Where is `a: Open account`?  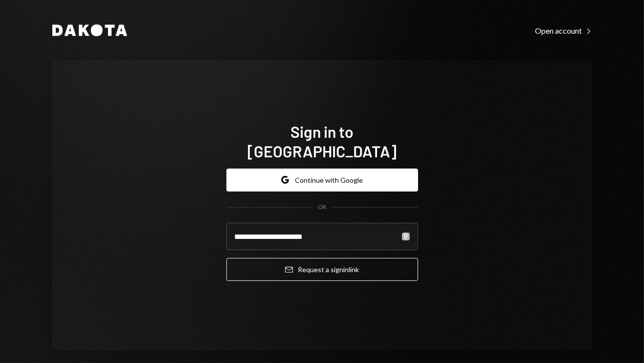 a: Open account is located at coordinates (564, 30).